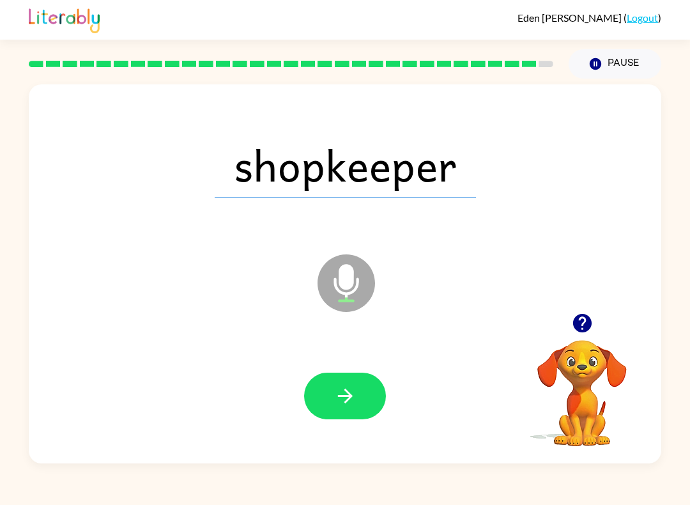 This screenshot has width=690, height=505. Describe the element at coordinates (582, 384) in the screenshot. I see `video: Your browser must support playing .mp4 files to use Literably. Please try using another browser.` at that location.